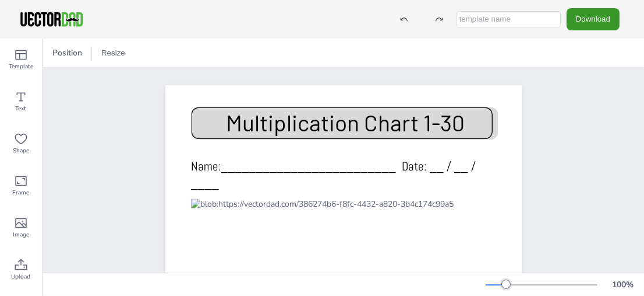 This screenshot has width=644, height=296. What do you see at coordinates (21, 108) in the screenshot?
I see `span: Text` at bounding box center [21, 108].